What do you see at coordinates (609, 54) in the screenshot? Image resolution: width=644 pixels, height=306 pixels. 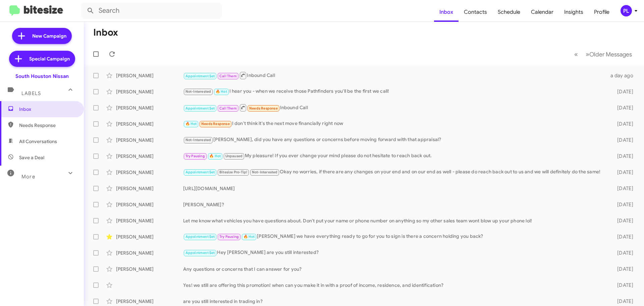 I see `button: Next` at bounding box center [609, 54].